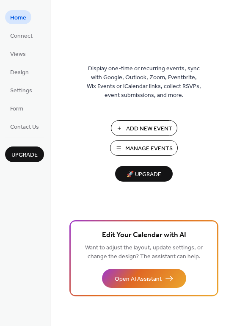 The width and height of the screenshot is (237, 326). I want to click on span: Manage Events, so click(149, 149).